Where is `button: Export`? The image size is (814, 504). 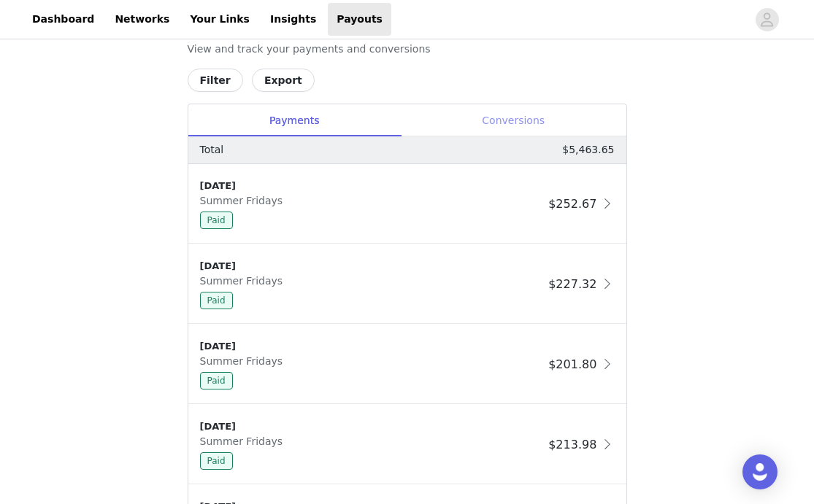
button: Export is located at coordinates (283, 81).